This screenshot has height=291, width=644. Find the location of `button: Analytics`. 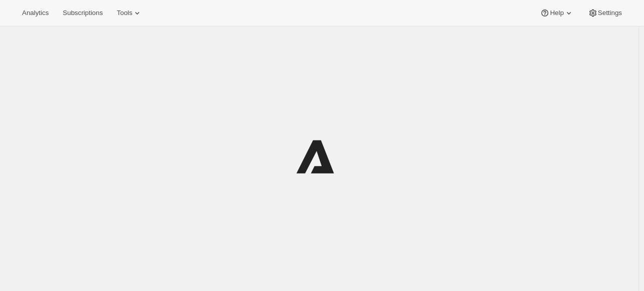

button: Analytics is located at coordinates (35, 13).